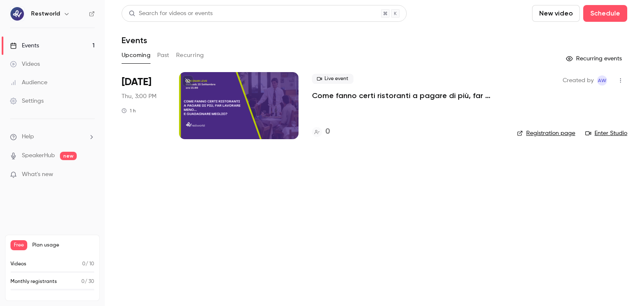 Image resolution: width=644 pixels, height=306 pixels. What do you see at coordinates (29, 82) in the screenshot?
I see `div: Audience` at bounding box center [29, 82].